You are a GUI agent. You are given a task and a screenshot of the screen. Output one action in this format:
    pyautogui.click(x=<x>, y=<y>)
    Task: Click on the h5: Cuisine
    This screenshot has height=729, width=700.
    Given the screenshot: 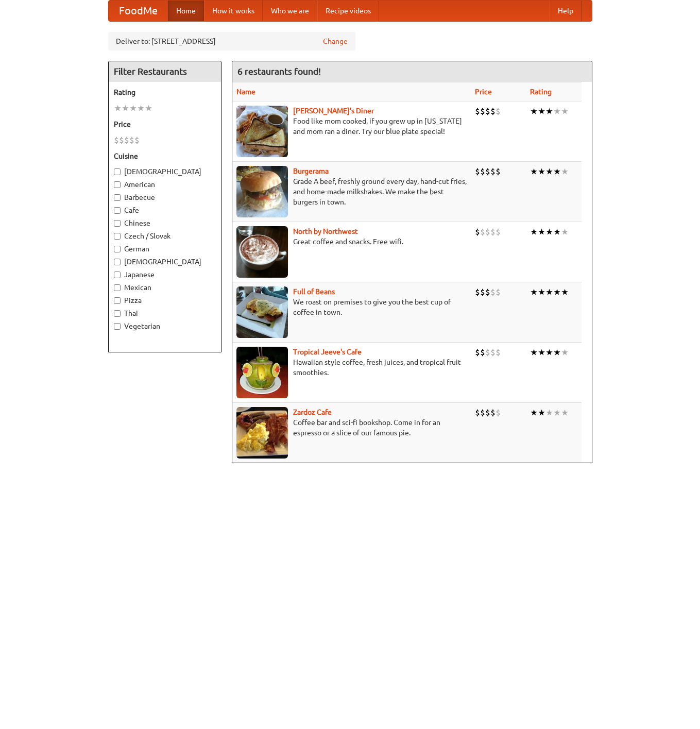 What is the action you would take?
    pyautogui.click(x=165, y=156)
    